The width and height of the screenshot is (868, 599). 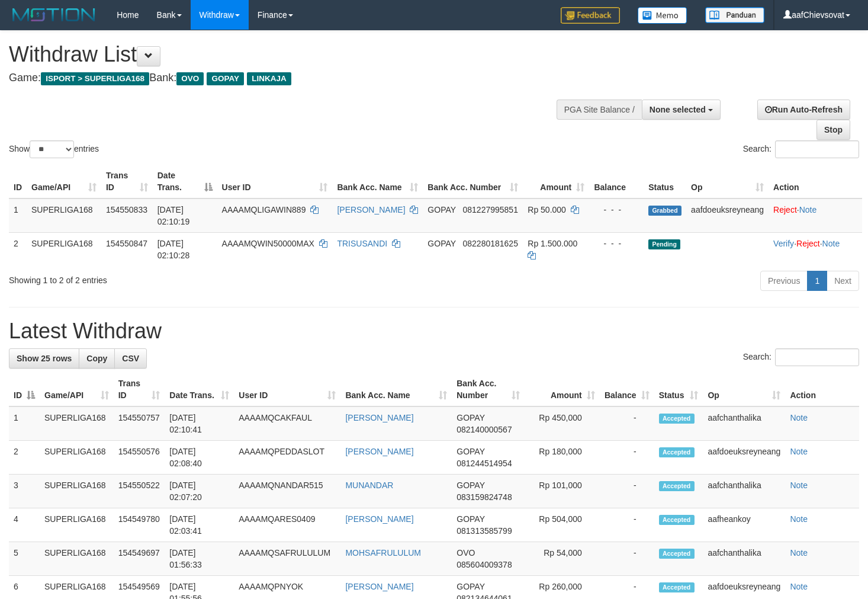 I want to click on th: Status, so click(x=665, y=182).